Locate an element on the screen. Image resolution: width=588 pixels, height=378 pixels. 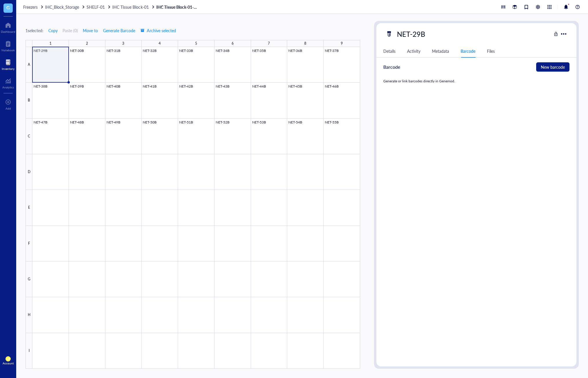
div: Account is located at coordinates (8, 363).